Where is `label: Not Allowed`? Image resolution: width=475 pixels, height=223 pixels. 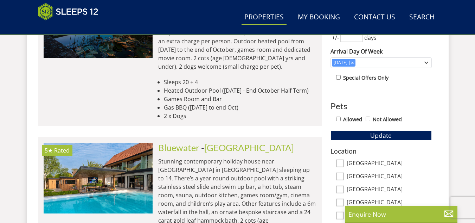 label: Not Allowed is located at coordinates (387, 119).